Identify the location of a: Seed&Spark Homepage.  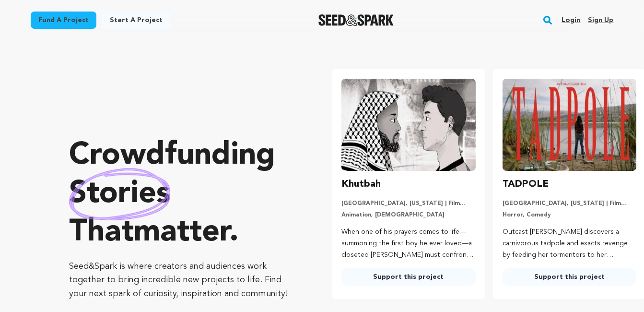
(356, 20).